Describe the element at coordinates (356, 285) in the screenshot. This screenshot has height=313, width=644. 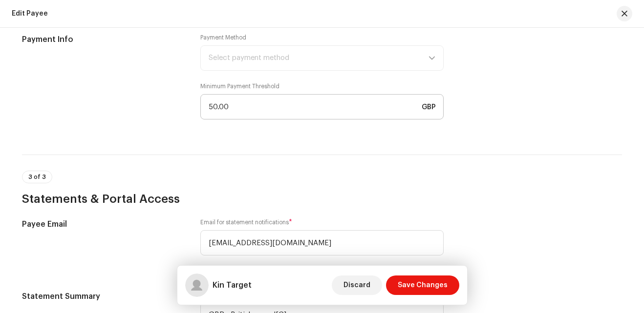
I see `button: Discard` at that location.